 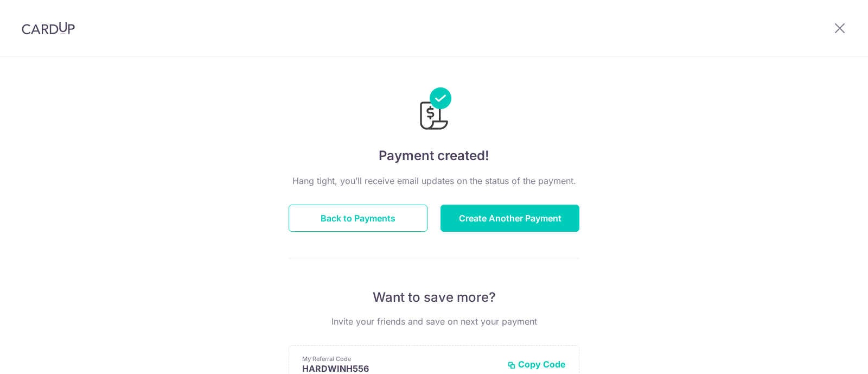 What do you see at coordinates (358, 218) in the screenshot?
I see `button: Back to Payments` at bounding box center [358, 218].